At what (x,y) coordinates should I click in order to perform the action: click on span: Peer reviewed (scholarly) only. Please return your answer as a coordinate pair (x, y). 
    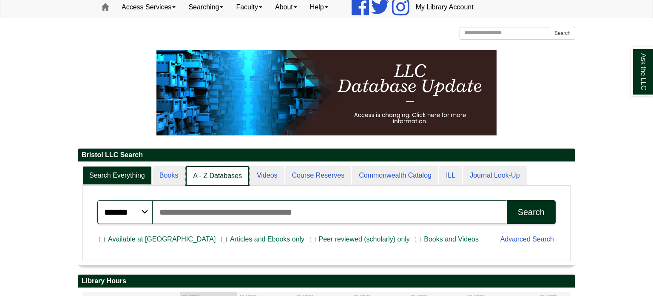
    Looking at the image, I should click on (364, 239).